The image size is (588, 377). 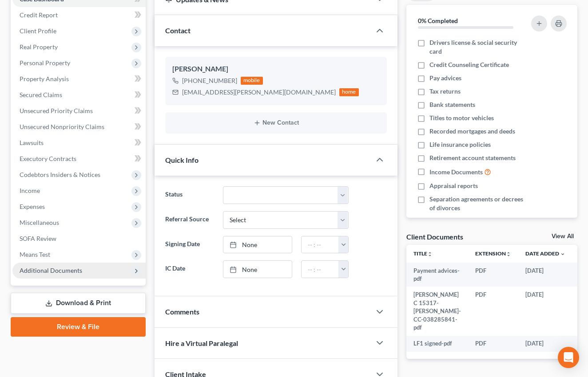 What do you see at coordinates (30, 190) in the screenshot?
I see `span: Income` at bounding box center [30, 190].